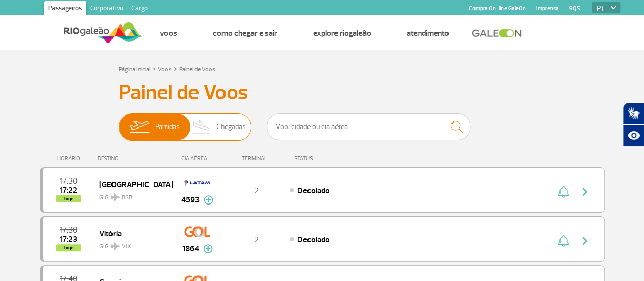  Describe the element at coordinates (134, 69) in the screenshot. I see `a: Página Inicial` at that location.